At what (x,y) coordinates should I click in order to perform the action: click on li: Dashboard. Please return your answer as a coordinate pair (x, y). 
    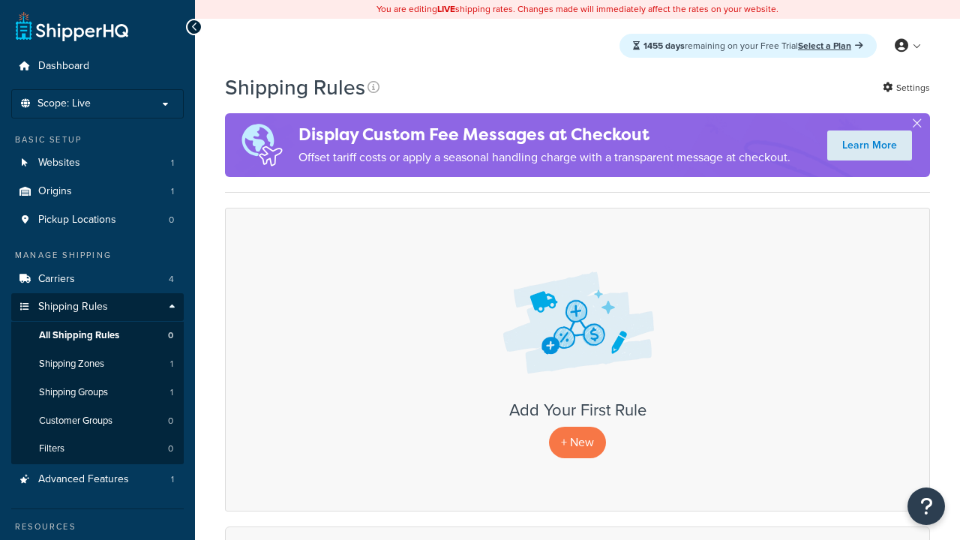
    Looking at the image, I should click on (97, 66).